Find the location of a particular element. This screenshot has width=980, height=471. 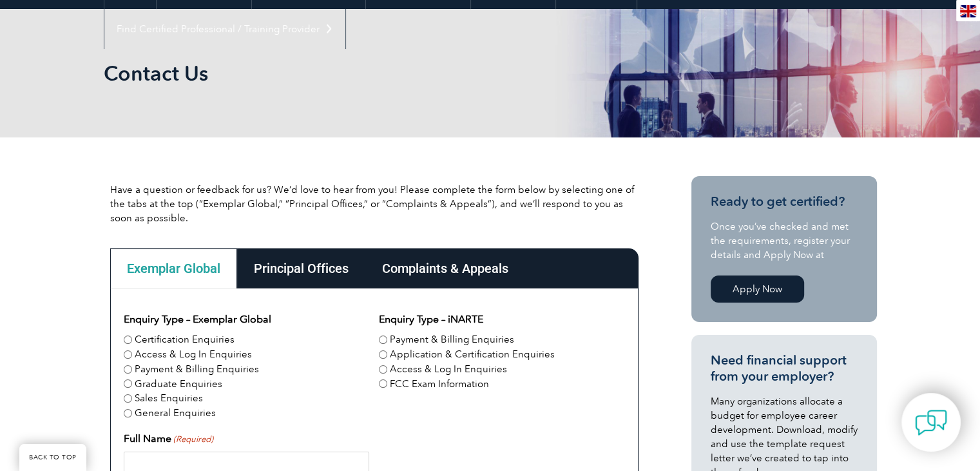

label: General Enquiries is located at coordinates (175, 413).